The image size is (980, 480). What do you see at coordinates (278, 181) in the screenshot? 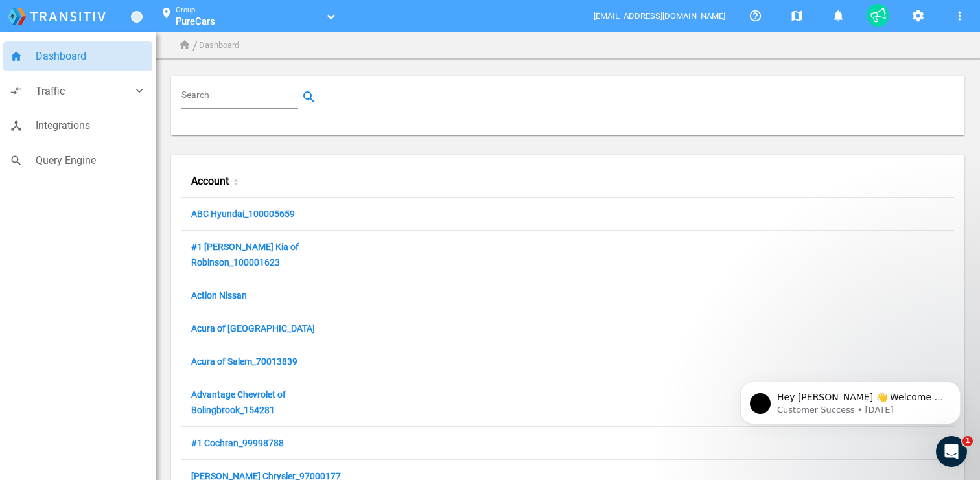
I see `div: Account` at bounding box center [278, 181].